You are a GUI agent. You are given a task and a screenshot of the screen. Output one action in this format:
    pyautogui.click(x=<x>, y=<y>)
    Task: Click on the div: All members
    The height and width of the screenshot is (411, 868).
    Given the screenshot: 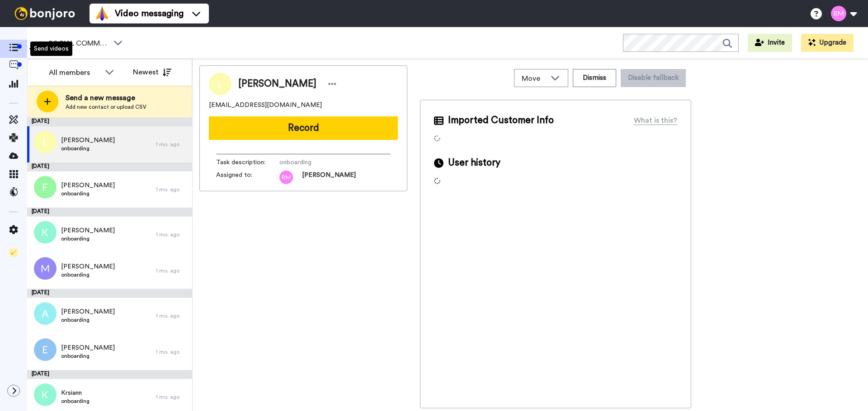 What is the action you would take?
    pyautogui.click(x=75, y=73)
    